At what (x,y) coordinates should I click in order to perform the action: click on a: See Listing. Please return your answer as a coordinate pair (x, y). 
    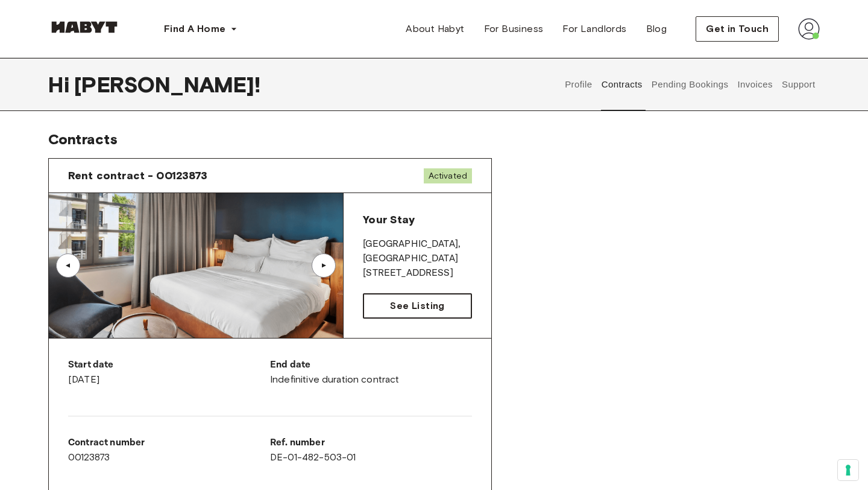
    Looking at the image, I should click on (417, 306).